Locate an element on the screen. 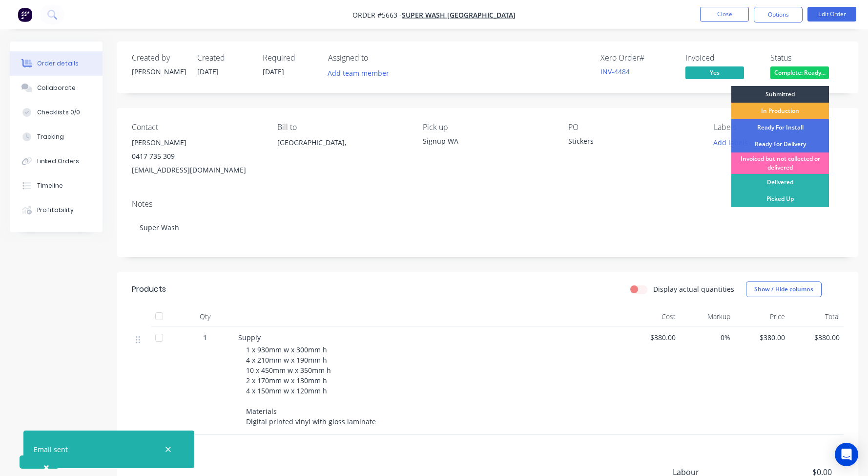  div: Assigned to is located at coordinates (377, 57).